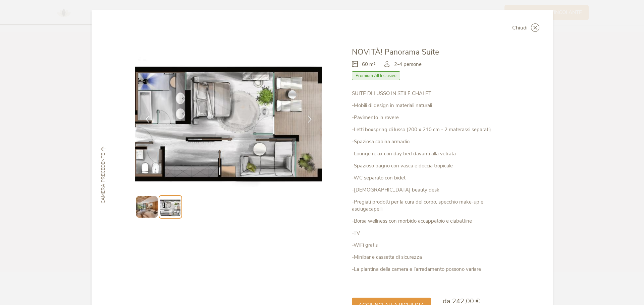 This screenshot has height=305, width=644. I want to click on img: NOVITÀ! Panorama Suite, so click(229, 117).